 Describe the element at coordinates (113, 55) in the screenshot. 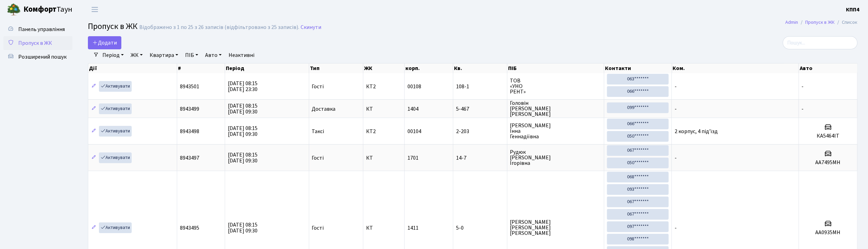

I see `a: Період` at that location.